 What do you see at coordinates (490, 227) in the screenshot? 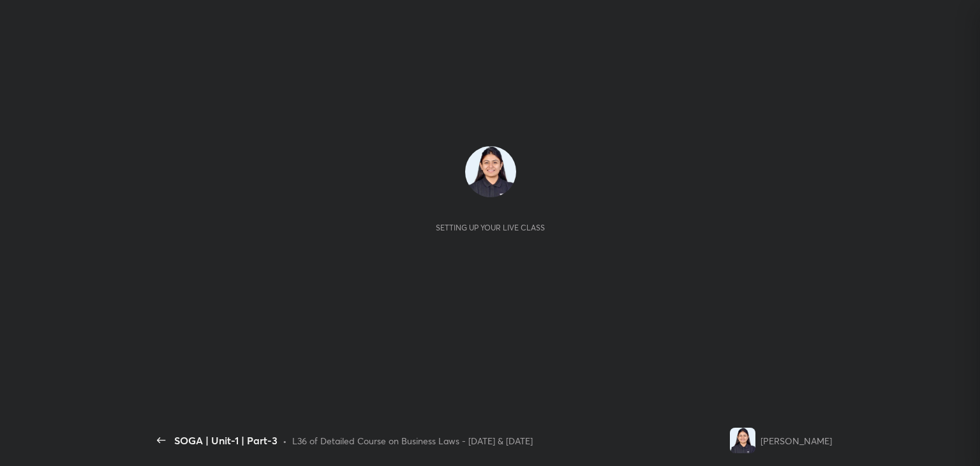
I see `div: Setting up your live class` at bounding box center [490, 227].